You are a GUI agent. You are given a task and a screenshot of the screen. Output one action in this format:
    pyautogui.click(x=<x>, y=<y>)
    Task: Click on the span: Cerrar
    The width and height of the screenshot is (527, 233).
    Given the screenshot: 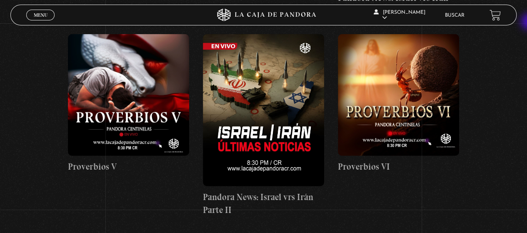 What is the action you would take?
    pyautogui.click(x=40, y=22)
    